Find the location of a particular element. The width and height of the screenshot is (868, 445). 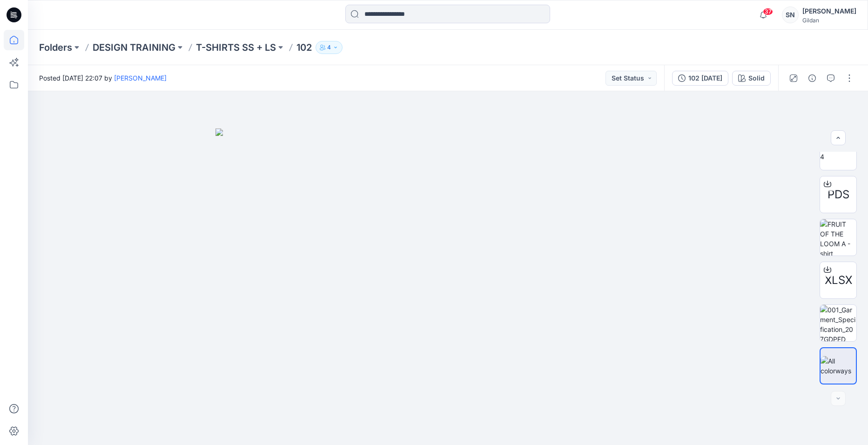

a: Folders is located at coordinates (55, 47).